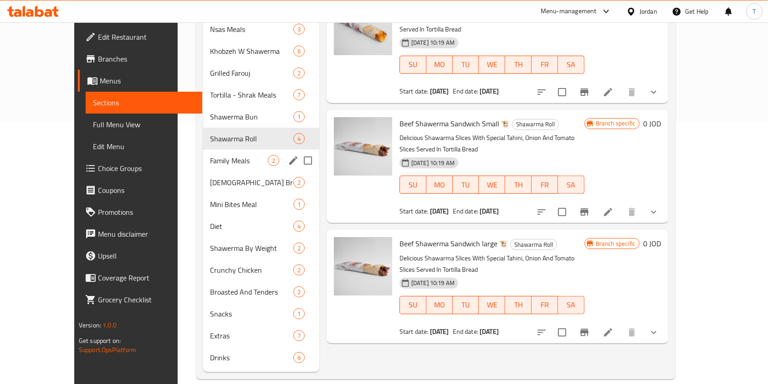  What do you see at coordinates (571, 185) in the screenshot?
I see `span: SA` at bounding box center [571, 185].